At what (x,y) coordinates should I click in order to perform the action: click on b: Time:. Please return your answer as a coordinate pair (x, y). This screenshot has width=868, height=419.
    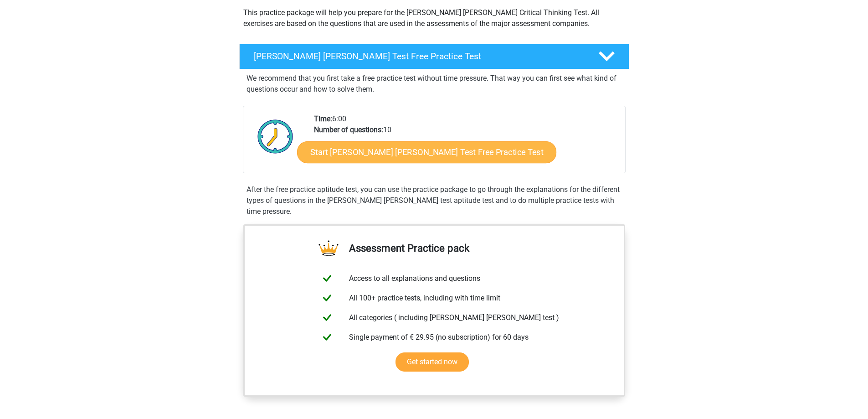
    Looking at the image, I should click on (323, 119).